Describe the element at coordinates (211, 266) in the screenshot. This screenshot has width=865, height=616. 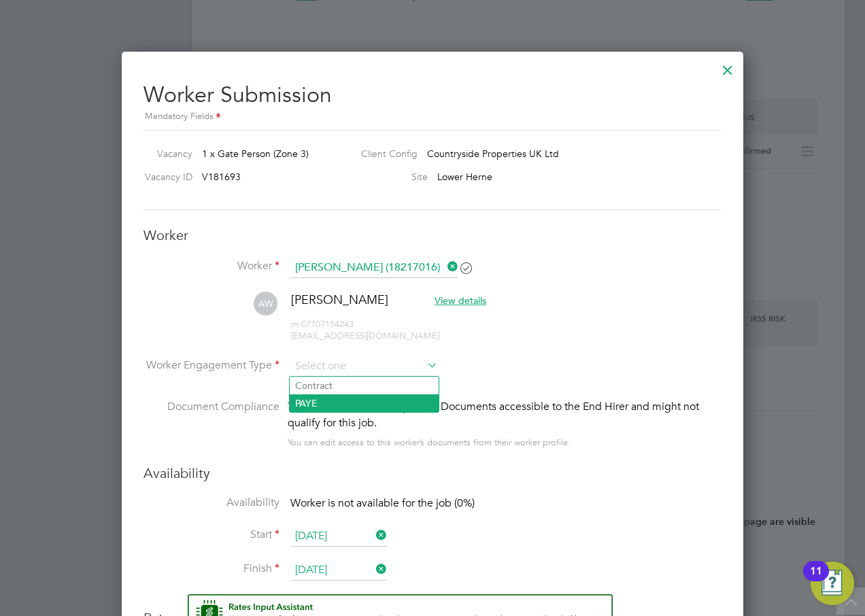
I see `label: Worker` at that location.